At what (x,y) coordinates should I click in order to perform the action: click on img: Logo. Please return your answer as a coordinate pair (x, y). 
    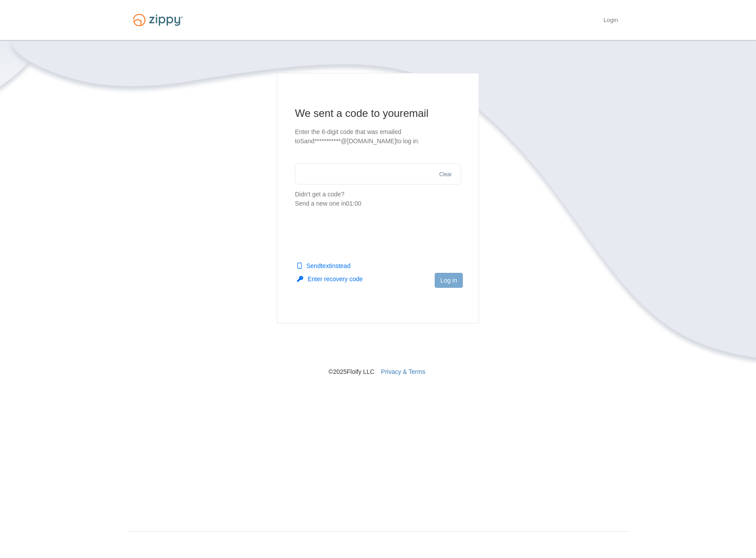
    Looking at the image, I should click on (158, 20).